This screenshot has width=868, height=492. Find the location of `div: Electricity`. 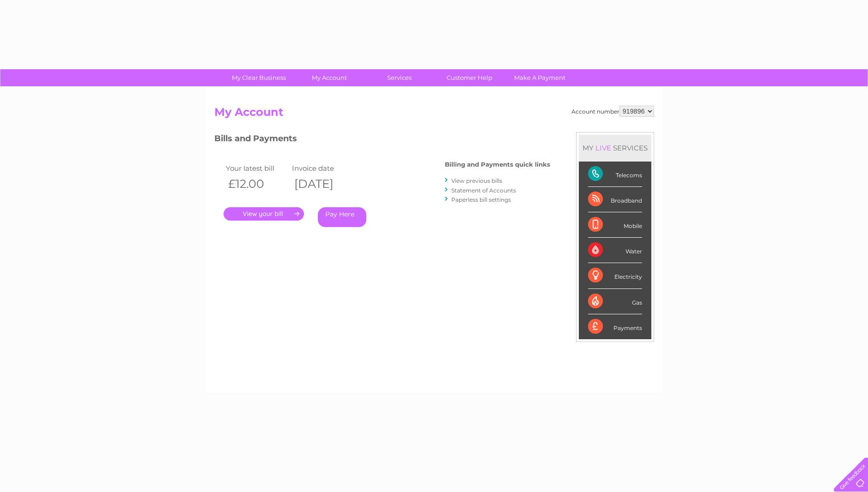

div: Electricity is located at coordinates (615, 275).